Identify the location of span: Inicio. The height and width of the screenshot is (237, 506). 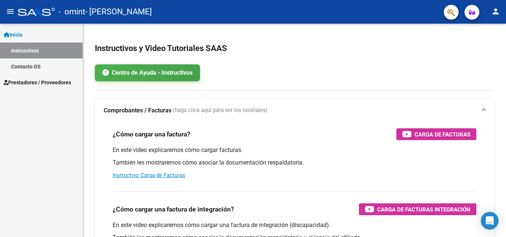
(13, 35).